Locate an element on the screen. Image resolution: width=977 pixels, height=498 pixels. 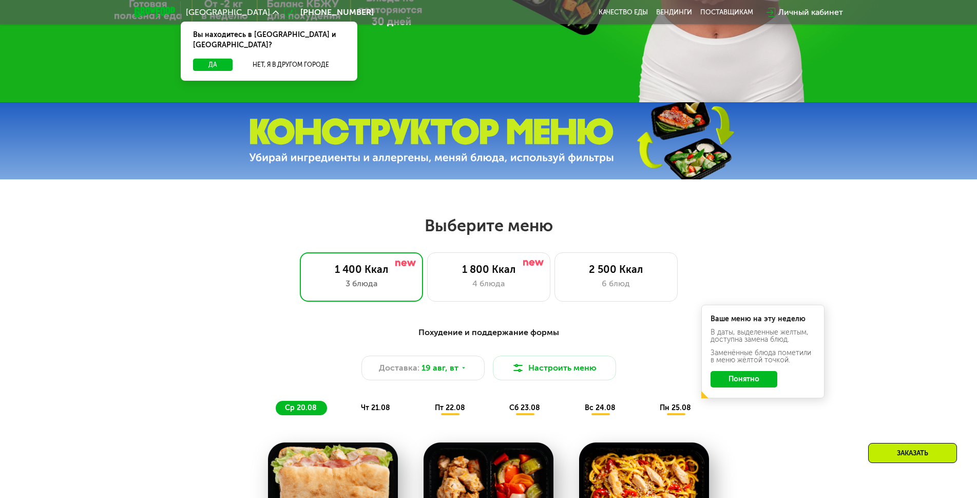
div: В даты, выделенные желтым, доступна замена блюд. is located at coordinates (763, 336).